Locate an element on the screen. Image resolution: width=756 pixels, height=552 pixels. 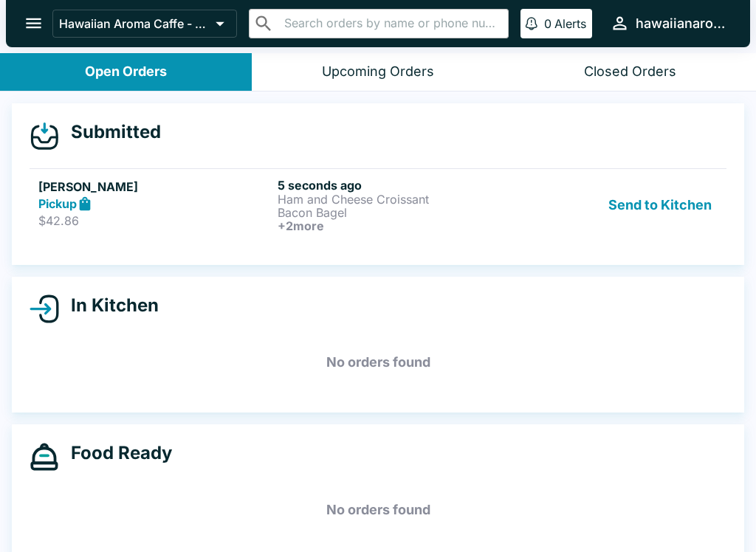
button: hawaiianaromacaffe is located at coordinates (668, 23).